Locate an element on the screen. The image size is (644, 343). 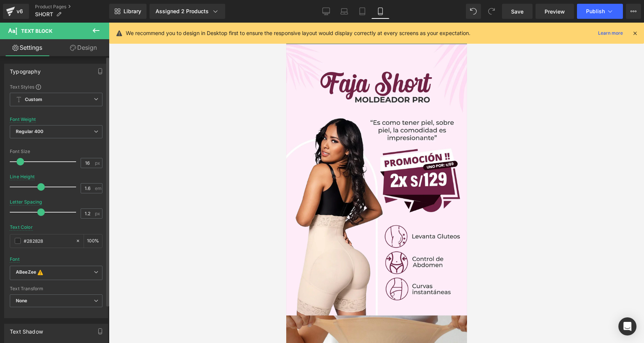
a: Design is located at coordinates (83, 47).